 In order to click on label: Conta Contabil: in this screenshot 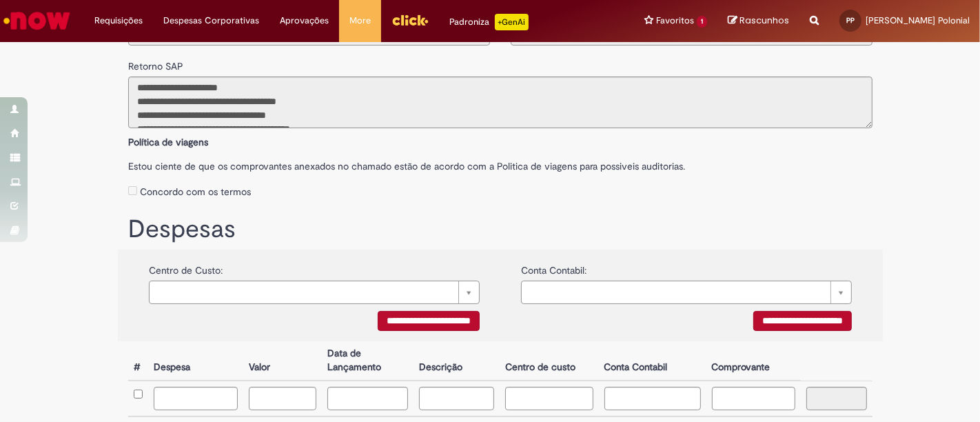, I will do `click(554, 267)`.